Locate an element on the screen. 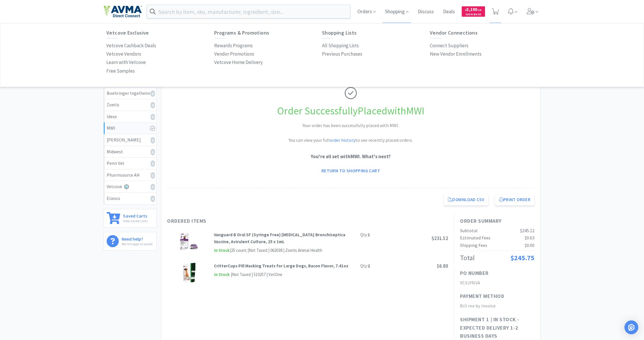 This screenshot has height=340, width=644. a: Elanco0 is located at coordinates (130, 198).